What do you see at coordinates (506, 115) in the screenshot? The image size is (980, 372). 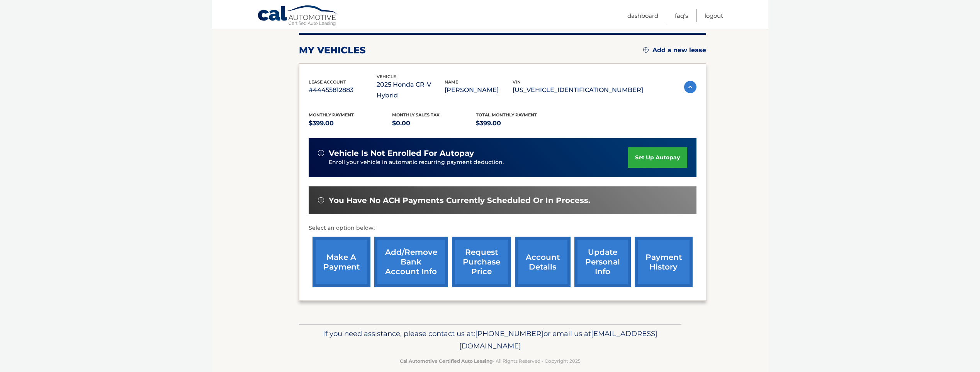 I see `span: Total Monthly Payment` at bounding box center [506, 115].